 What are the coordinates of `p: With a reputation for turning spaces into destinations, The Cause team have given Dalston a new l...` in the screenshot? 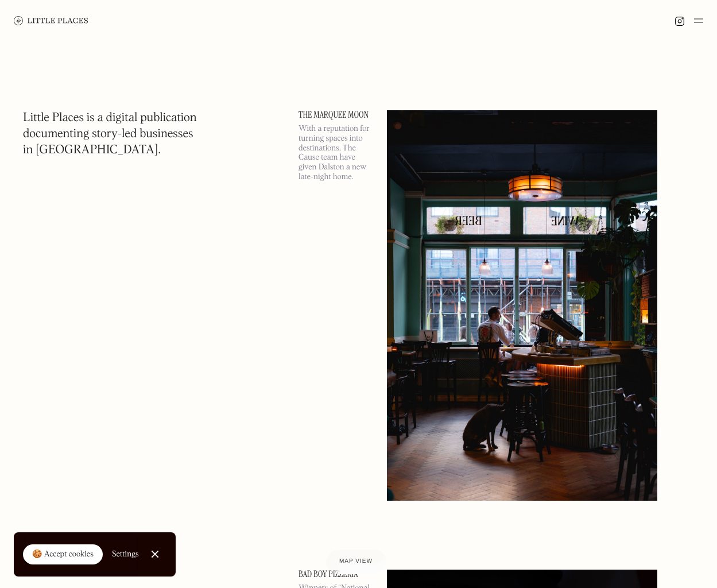 It's located at (336, 152).